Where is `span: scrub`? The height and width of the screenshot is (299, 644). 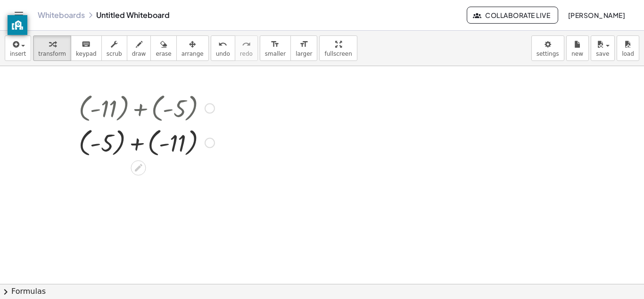
span: scrub is located at coordinates (114, 54).